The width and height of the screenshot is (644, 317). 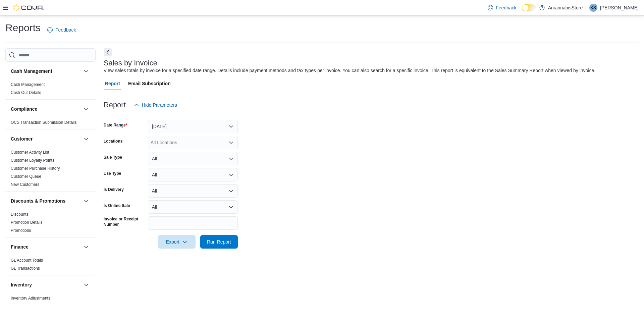 I want to click on img: Cova, so click(x=28, y=8).